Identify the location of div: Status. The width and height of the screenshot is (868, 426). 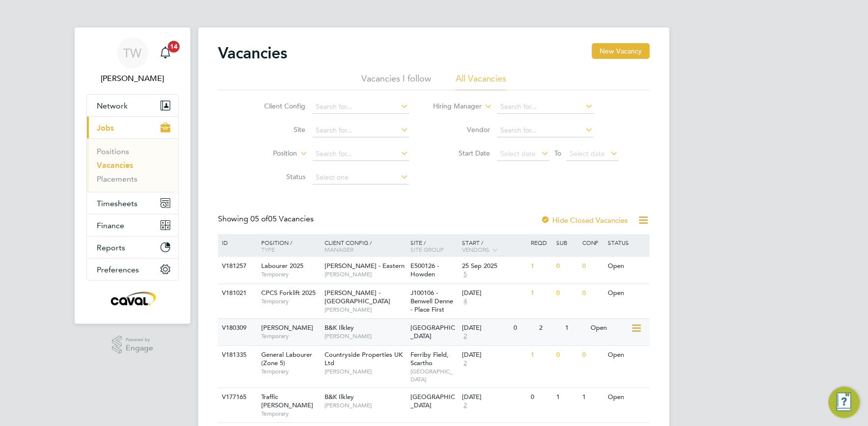
(627, 242).